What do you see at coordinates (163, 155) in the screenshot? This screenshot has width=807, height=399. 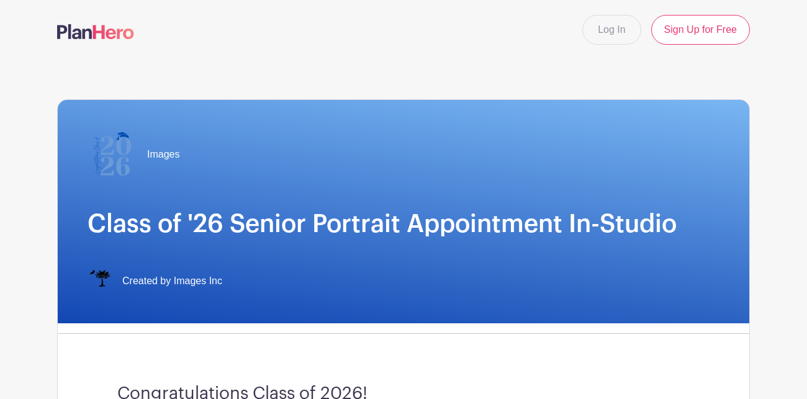 I see `span: Images` at bounding box center [163, 155].